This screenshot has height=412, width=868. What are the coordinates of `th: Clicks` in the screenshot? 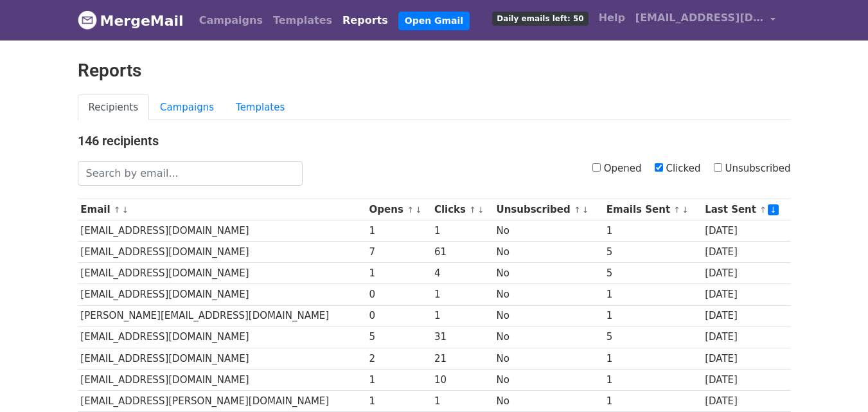 It's located at (462, 210).